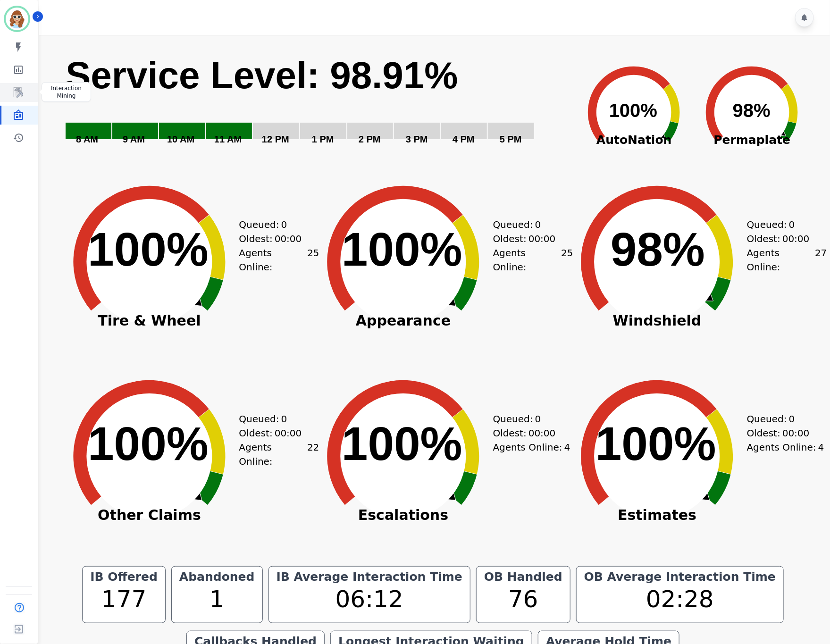 Image resolution: width=830 pixels, height=644 pixels. I want to click on div: 76, so click(523, 599).